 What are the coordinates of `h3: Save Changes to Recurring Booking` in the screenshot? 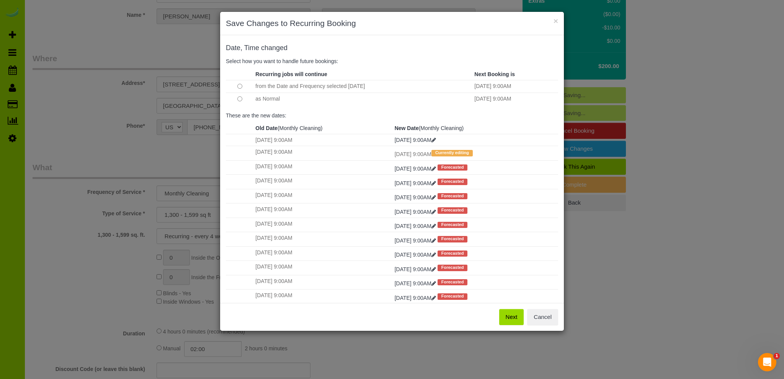 It's located at (392, 23).